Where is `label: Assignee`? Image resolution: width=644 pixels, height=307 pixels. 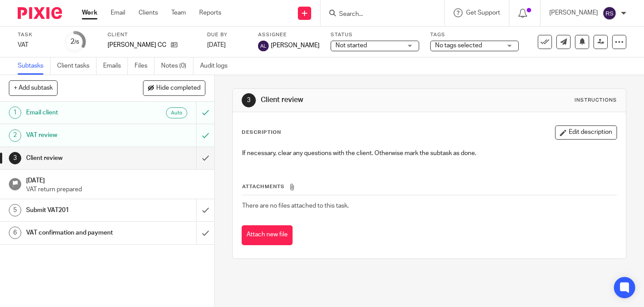
label: Assignee is located at coordinates (289, 35).